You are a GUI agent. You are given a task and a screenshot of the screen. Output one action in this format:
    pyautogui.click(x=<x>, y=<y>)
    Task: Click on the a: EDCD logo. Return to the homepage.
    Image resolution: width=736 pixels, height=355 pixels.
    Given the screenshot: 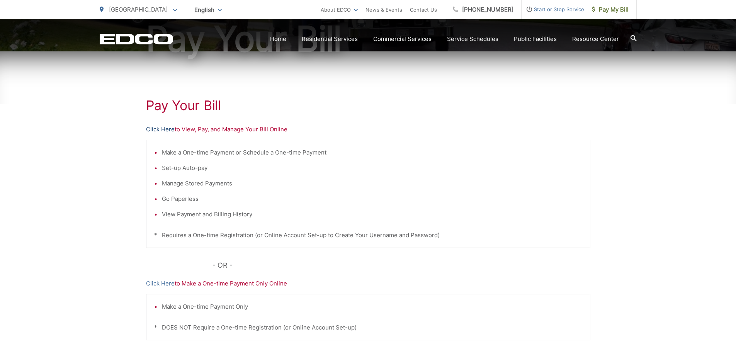 What is the action you would take?
    pyautogui.click(x=136, y=39)
    